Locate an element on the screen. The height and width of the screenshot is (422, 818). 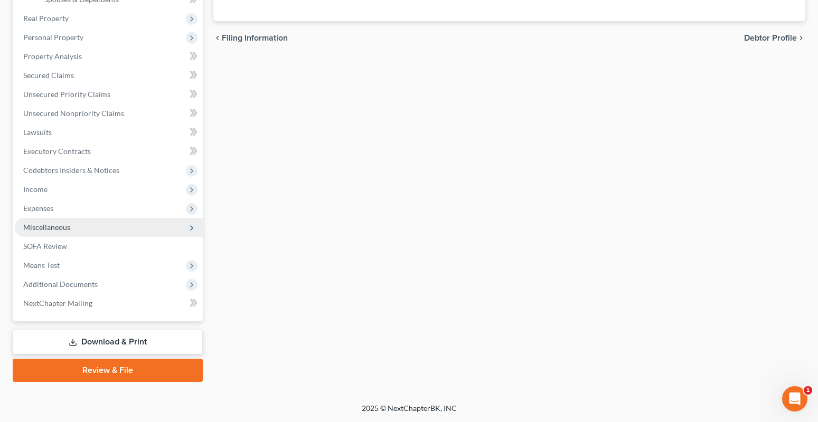
span: Expenses is located at coordinates (38, 208).